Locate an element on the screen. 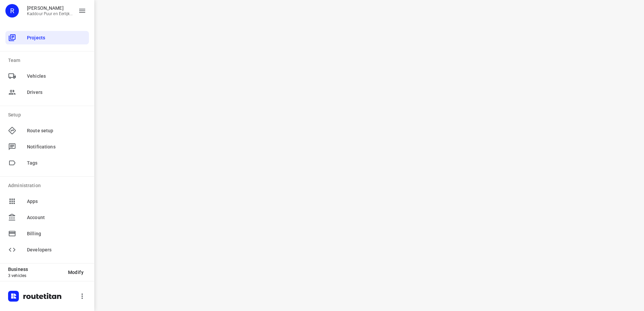 The width and height of the screenshot is (644, 311). span: Account is located at coordinates (56, 218).